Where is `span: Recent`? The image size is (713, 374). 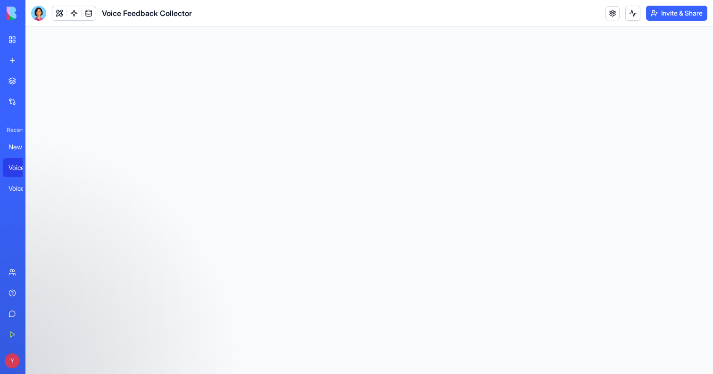 span: Recent is located at coordinates (13, 130).